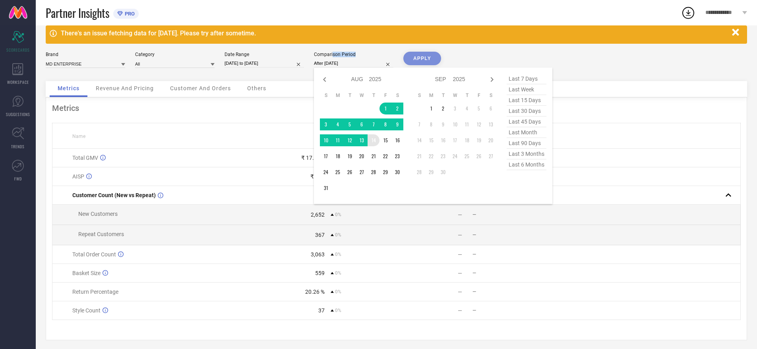 The height and width of the screenshot is (349, 757). Describe the element at coordinates (431, 172) in the screenshot. I see `td: Mon Sep 29 2025` at that location.